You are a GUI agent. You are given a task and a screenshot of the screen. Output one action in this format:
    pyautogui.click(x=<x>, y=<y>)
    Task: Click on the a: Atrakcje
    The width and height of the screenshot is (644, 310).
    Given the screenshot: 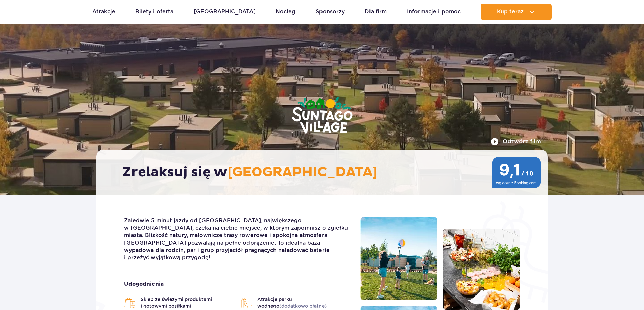 What is the action you would take?
    pyautogui.click(x=104, y=11)
    